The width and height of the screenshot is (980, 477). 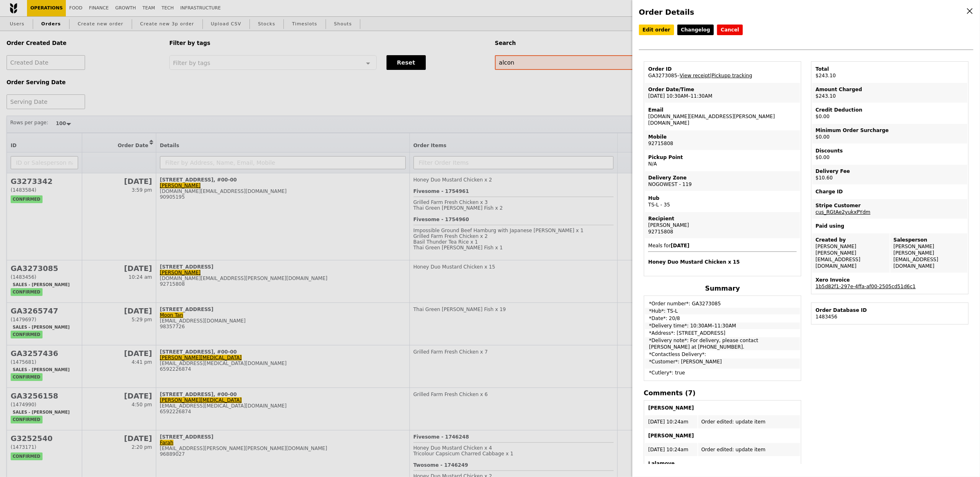 I want to click on a: cus_RGtAe2yukxPYdm, so click(x=843, y=212).